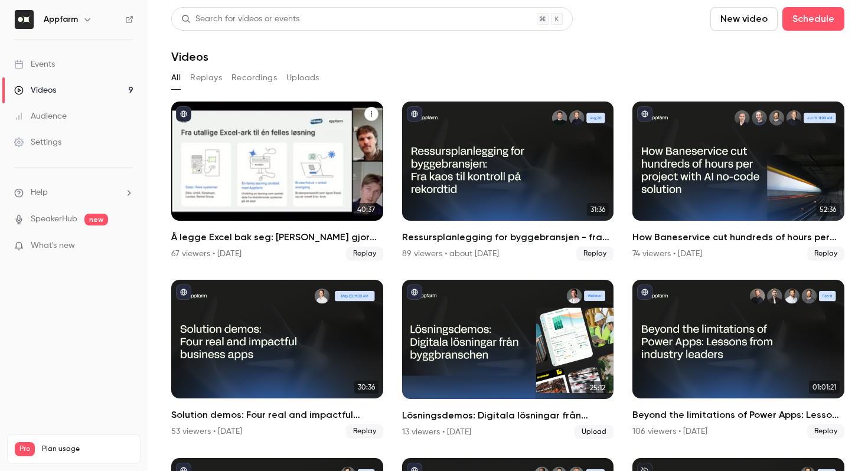 This screenshot has width=868, height=471. What do you see at coordinates (35, 90) in the screenshot?
I see `div: Videos` at bounding box center [35, 90].